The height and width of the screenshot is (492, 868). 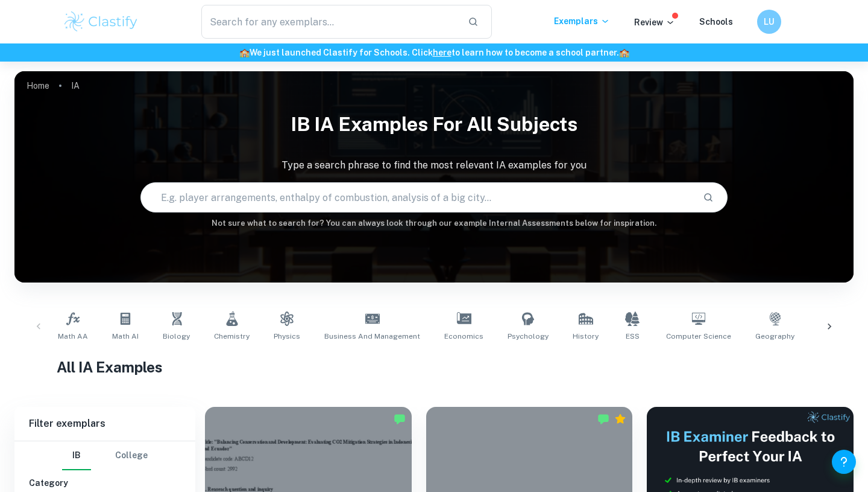 What do you see at coordinates (708, 197) in the screenshot?
I see `button: Search` at bounding box center [708, 197].